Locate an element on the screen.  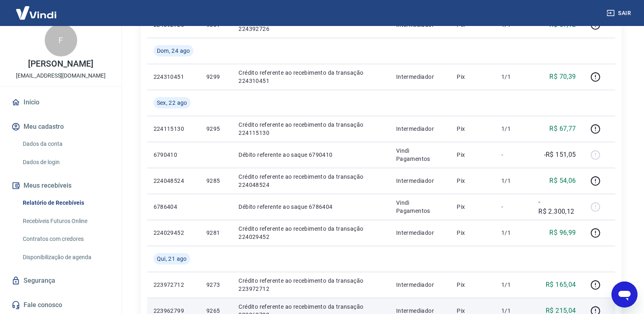
p: 9273 is located at coordinates (216, 285).